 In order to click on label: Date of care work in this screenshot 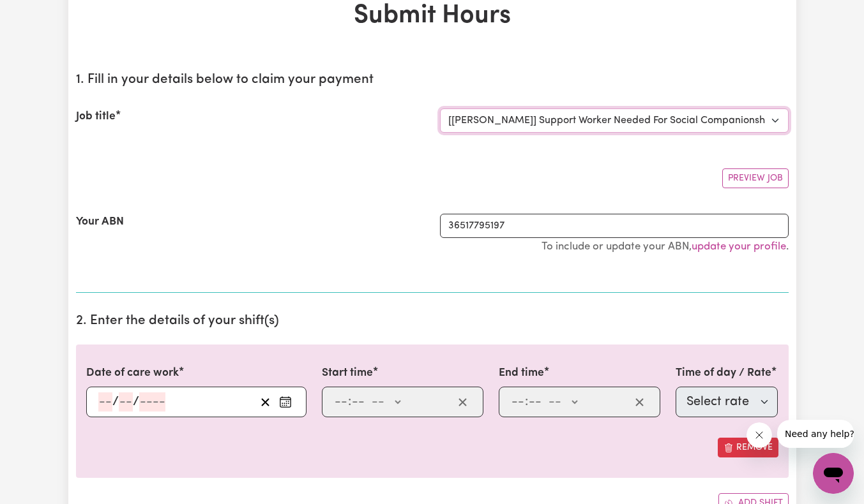, I will do `click(132, 373)`.